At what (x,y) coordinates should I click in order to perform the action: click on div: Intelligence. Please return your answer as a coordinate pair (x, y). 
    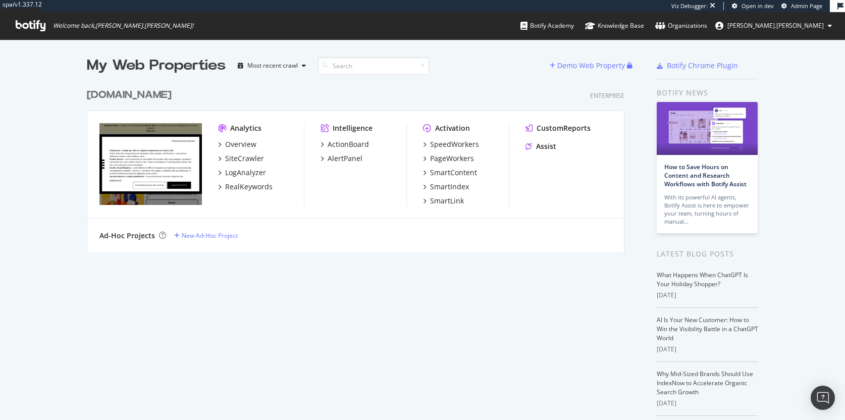
    Looking at the image, I should click on (353, 128).